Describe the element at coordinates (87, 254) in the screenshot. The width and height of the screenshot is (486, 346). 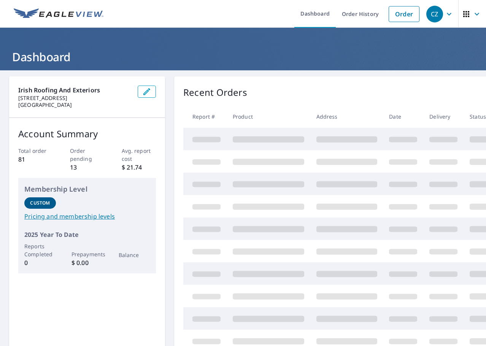
I see `p: Prepayments` at that location.